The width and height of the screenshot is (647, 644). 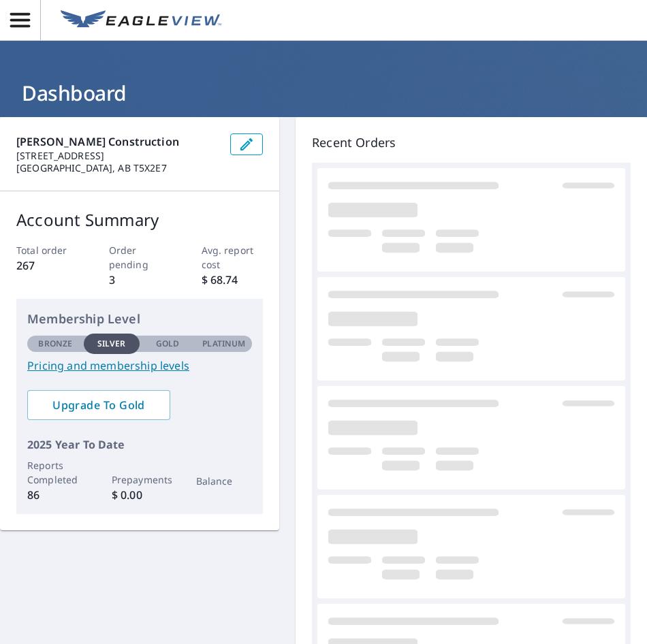 What do you see at coordinates (55, 472) in the screenshot?
I see `p: Reports Completed` at bounding box center [55, 472].